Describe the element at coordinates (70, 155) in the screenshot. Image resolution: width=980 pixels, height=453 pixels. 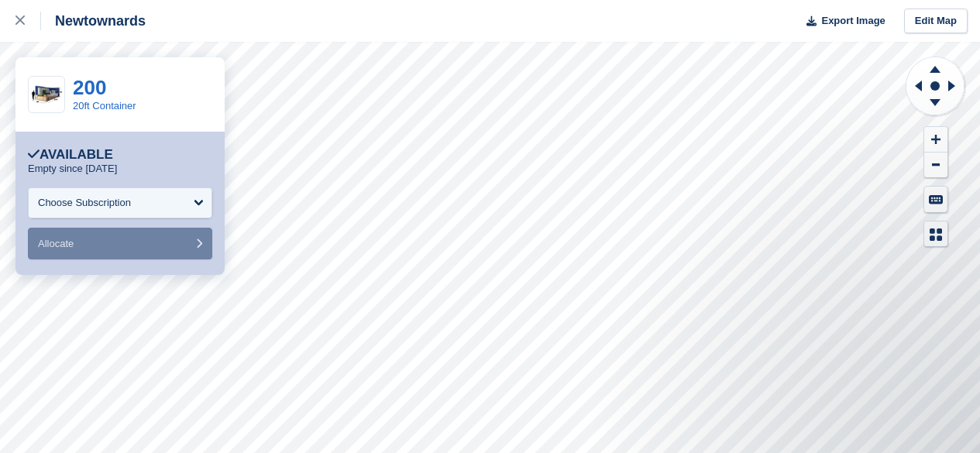
I see `div: Available` at that location.